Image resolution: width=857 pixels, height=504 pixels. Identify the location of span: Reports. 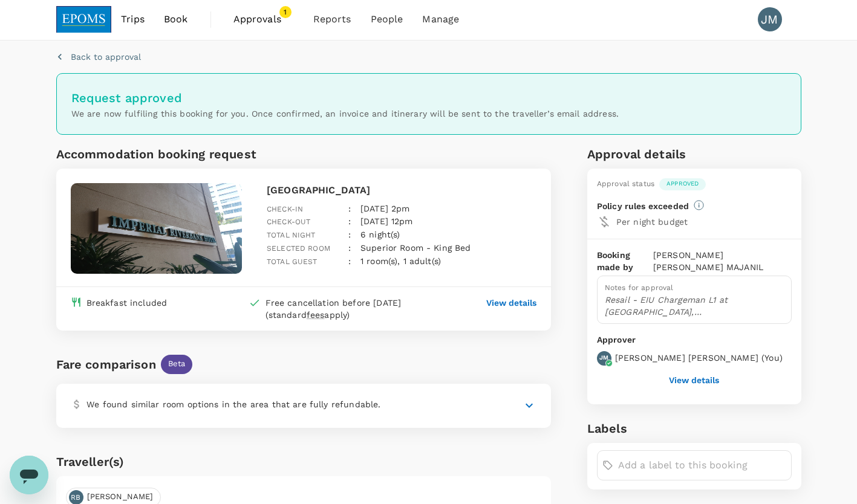
(332, 19).